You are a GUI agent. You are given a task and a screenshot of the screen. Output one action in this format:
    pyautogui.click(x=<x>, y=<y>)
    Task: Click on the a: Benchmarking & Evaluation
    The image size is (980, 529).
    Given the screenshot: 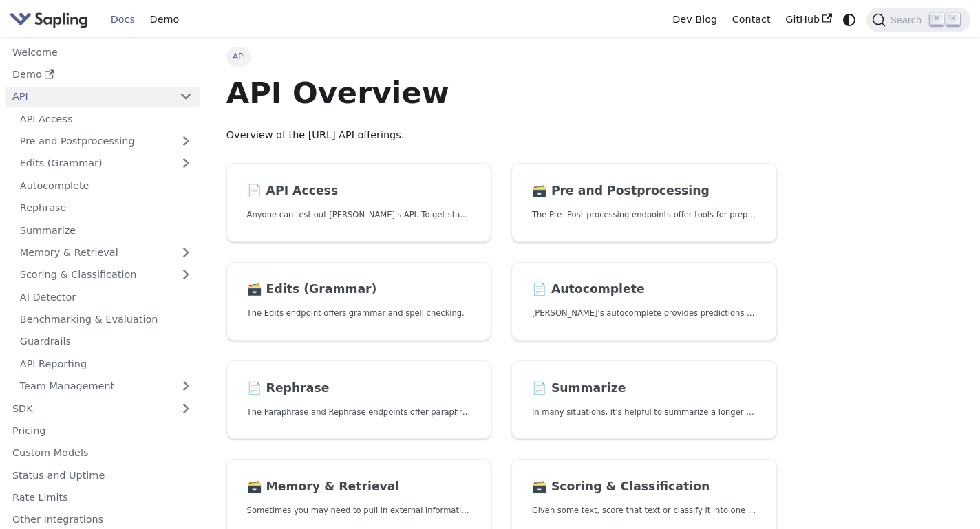 What is the action you would take?
    pyautogui.click(x=106, y=319)
    